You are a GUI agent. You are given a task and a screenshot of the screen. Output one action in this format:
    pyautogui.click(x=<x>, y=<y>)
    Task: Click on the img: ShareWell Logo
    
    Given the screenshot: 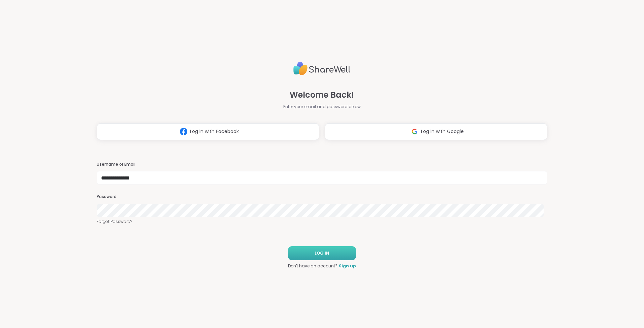 What is the action you would take?
    pyautogui.click(x=322, y=68)
    